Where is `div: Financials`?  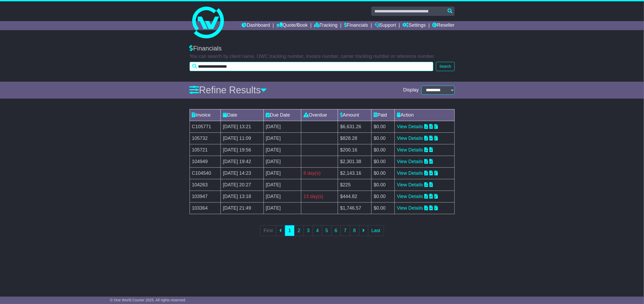
div: Financials is located at coordinates (322, 49).